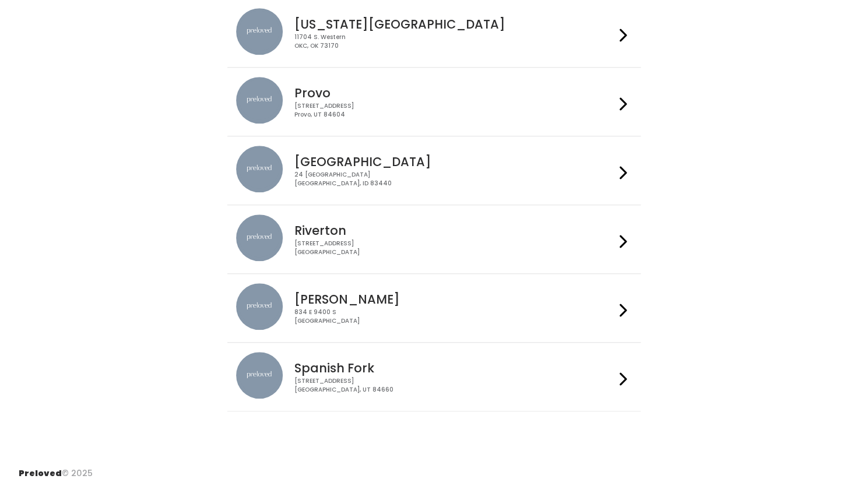  Describe the element at coordinates (455, 368) in the screenshot. I see `h4: Spanish Fork` at that location.